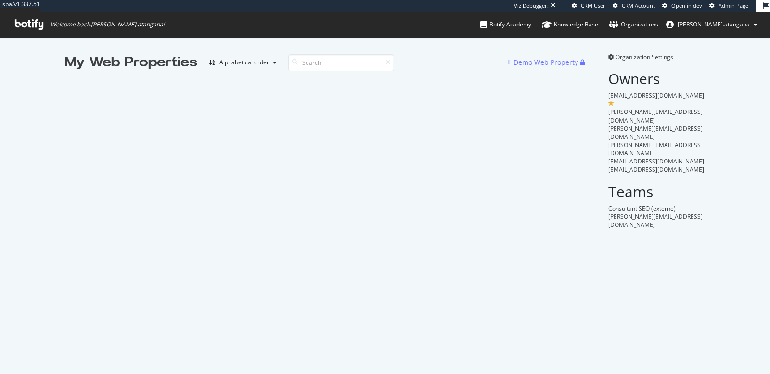  I want to click on h2: Teams, so click(656, 191).